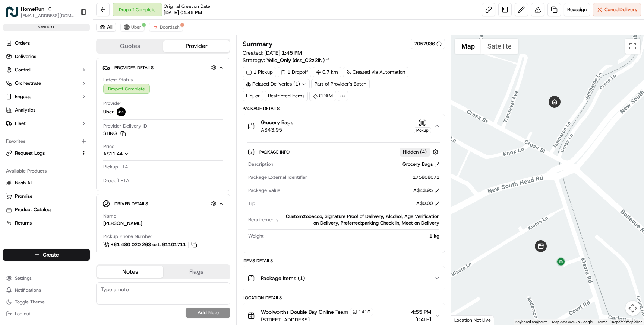 Image resolution: width=644 pixels, height=325 pixels. Describe the element at coordinates (277, 123) in the screenshot. I see `span: Grocery Bags` at that location.